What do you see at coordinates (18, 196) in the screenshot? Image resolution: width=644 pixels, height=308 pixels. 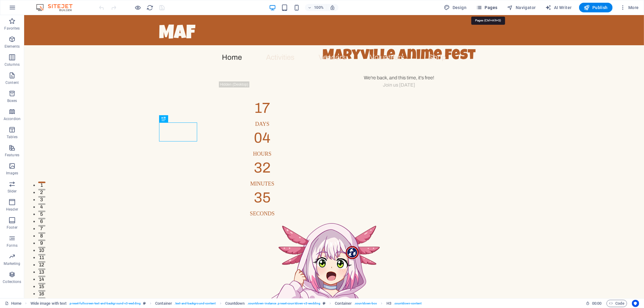 I see `button: 5` at bounding box center [18, 196].